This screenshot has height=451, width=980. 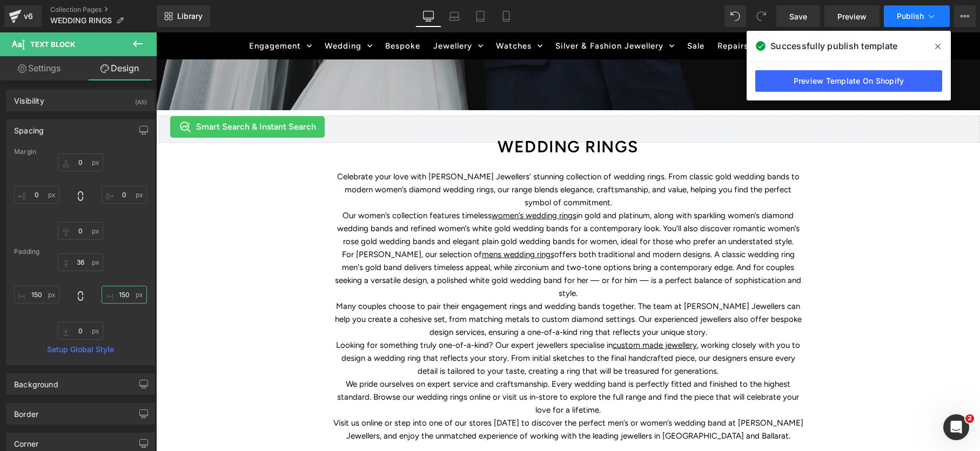 What do you see at coordinates (187, 14) in the screenshot?
I see `span: Wedding` at bounding box center [187, 14].